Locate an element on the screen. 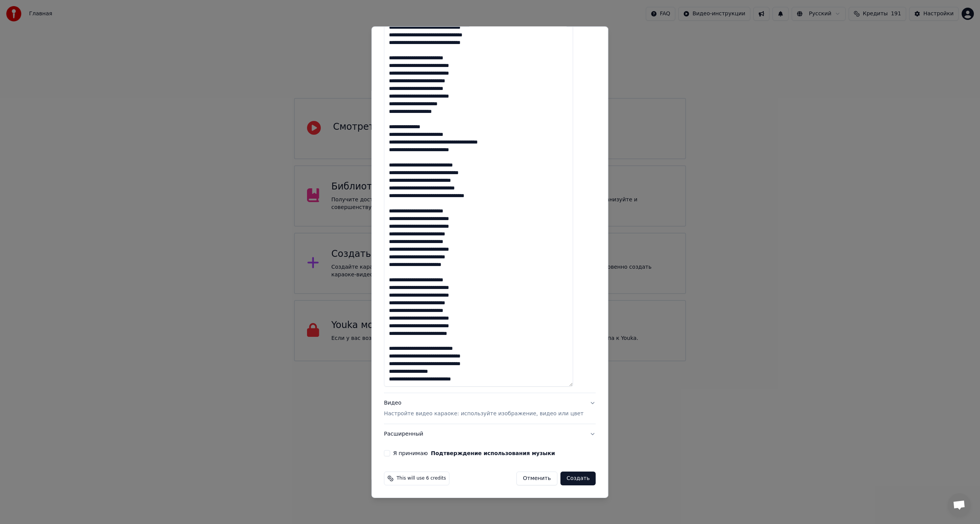 The width and height of the screenshot is (980, 524). button: Создать is located at coordinates (578, 478).